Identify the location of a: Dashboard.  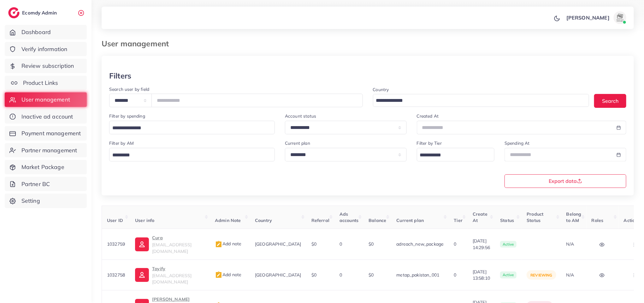
(46, 32).